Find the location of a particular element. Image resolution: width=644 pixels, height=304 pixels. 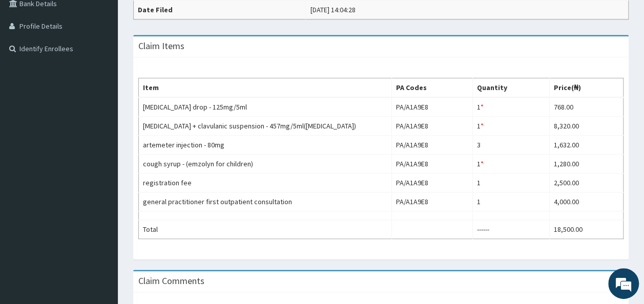

td: 18,500.00 is located at coordinates (586, 229).